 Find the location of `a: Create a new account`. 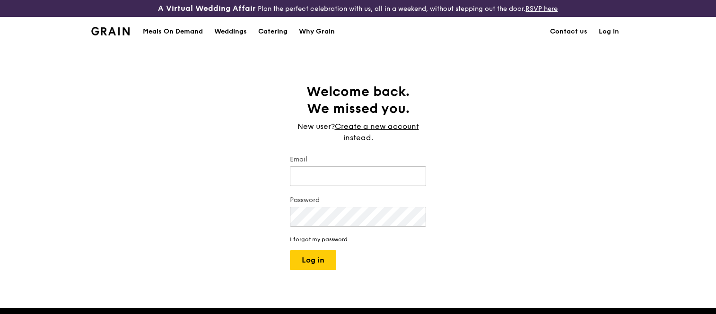

a: Create a new account is located at coordinates (377, 127).